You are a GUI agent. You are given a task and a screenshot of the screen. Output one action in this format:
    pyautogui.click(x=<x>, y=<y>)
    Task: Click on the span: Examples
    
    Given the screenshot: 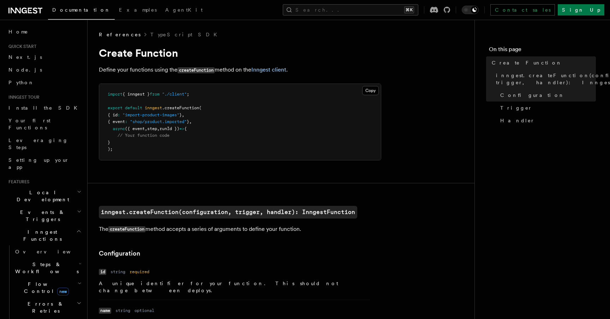 What is the action you would take?
    pyautogui.click(x=138, y=10)
    